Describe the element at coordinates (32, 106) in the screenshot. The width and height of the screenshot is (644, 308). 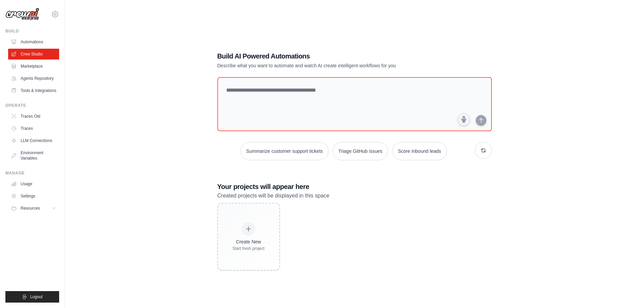
I see `div: Operate` at that location.